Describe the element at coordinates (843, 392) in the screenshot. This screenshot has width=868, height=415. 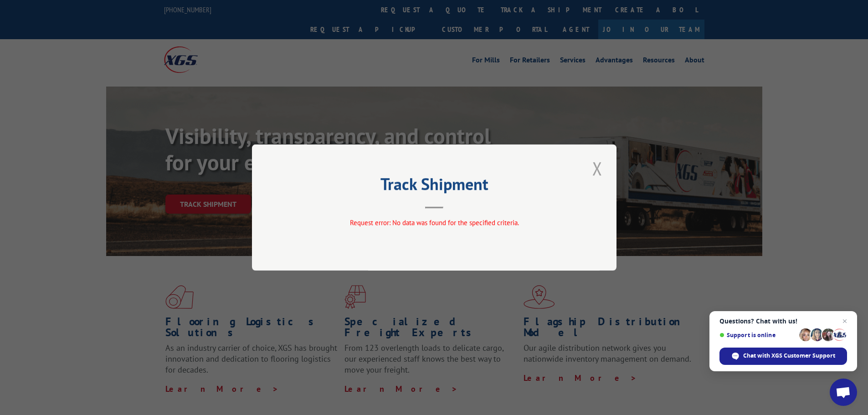
I see `a: Open chat` at that location.